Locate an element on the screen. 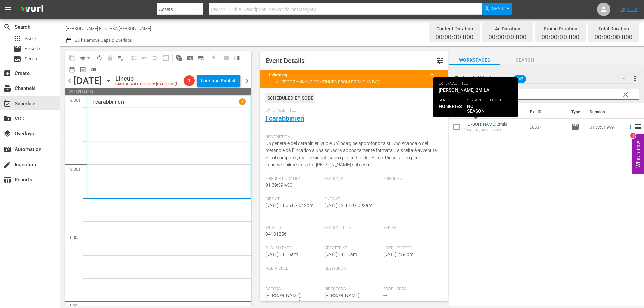 The image size is (644, 308). span: subtitles_outlined is located at coordinates (200, 58).